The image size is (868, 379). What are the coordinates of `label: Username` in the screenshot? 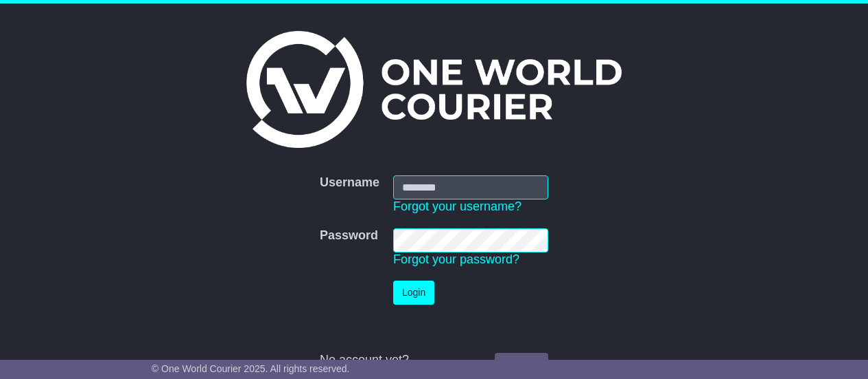 It's located at (349, 182).